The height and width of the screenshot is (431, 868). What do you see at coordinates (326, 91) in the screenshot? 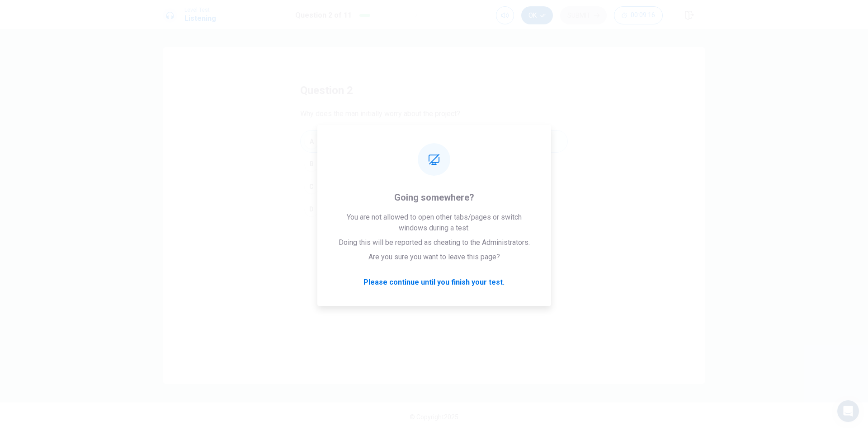
I see `h4: question 2` at bounding box center [326, 91].